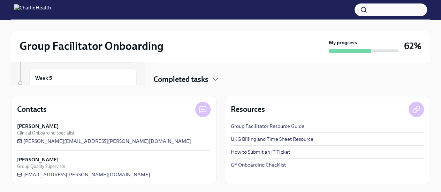 Image resolution: width=441 pixels, height=192 pixels. I want to click on span: Group Quality Supervisor, so click(41, 166).